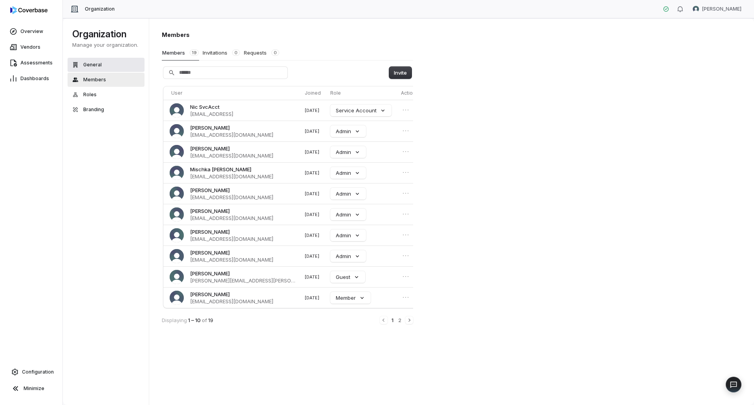 The height and width of the screenshot is (405, 754). What do you see at coordinates (362, 93) in the screenshot?
I see `th: Role` at bounding box center [362, 93].